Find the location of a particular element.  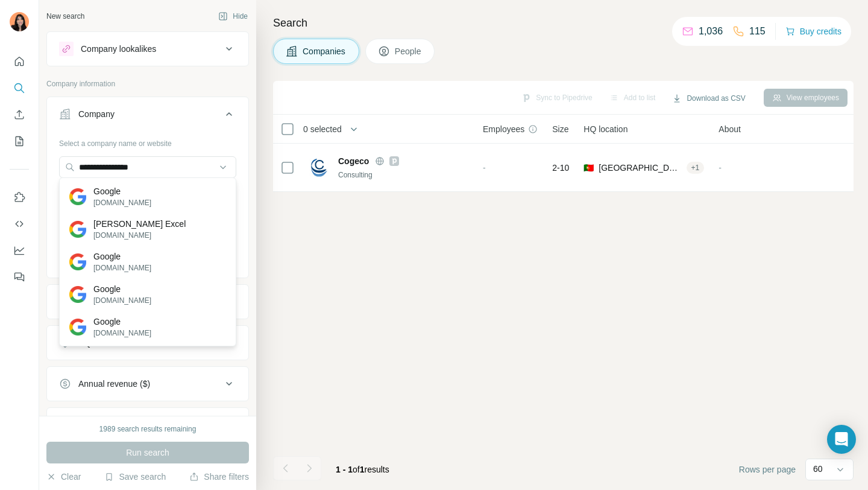

button: Employees (size) is located at coordinates (148, 425).